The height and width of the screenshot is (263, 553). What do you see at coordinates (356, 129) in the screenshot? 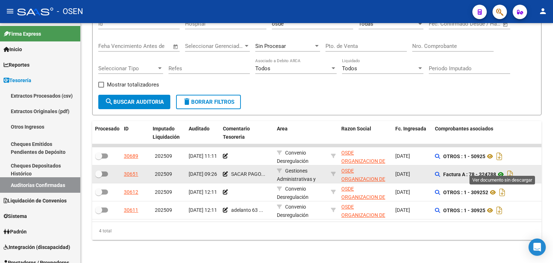
I see `span: Razon Social` at bounding box center [356, 129].